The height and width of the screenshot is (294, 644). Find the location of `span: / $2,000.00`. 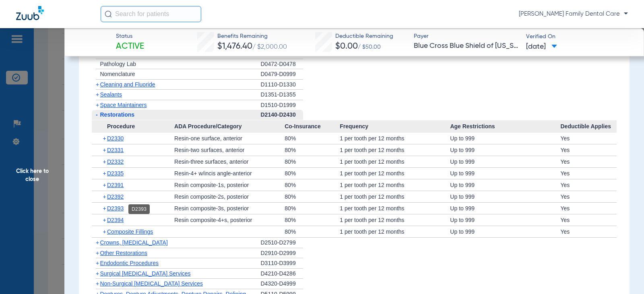

span: / $2,000.00 is located at coordinates (270, 47).